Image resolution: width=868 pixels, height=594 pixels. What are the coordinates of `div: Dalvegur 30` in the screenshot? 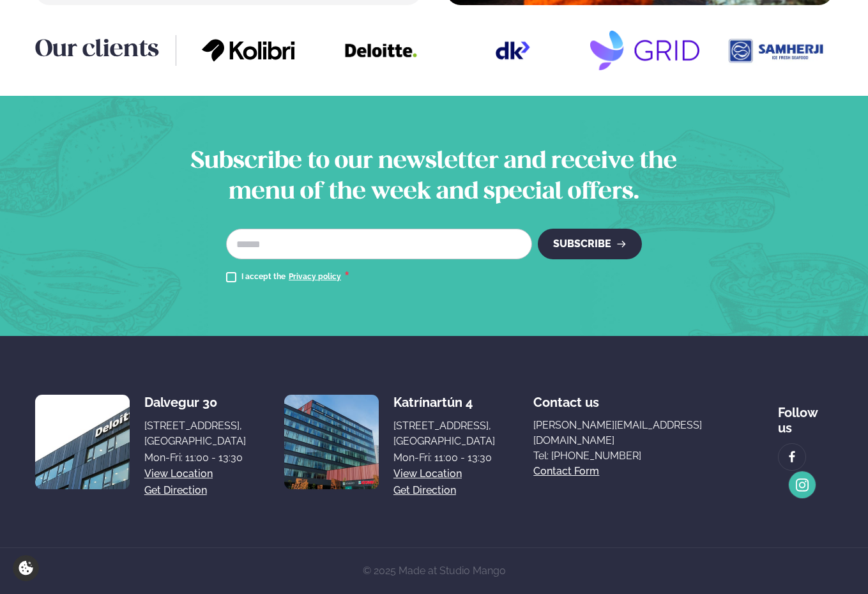 It's located at (195, 403).